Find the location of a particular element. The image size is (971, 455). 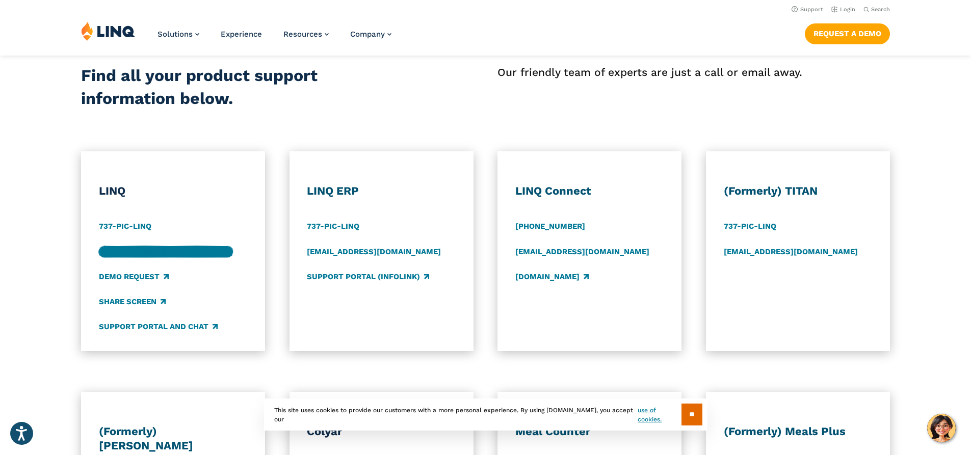

span: Experience is located at coordinates (241, 34).